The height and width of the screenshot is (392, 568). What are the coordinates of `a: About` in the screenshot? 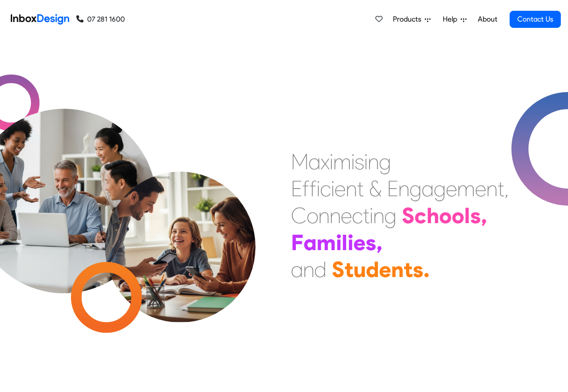 It's located at (487, 19).